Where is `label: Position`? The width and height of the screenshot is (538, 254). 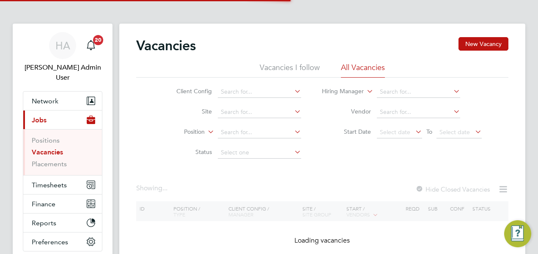 label: Position is located at coordinates (180, 132).